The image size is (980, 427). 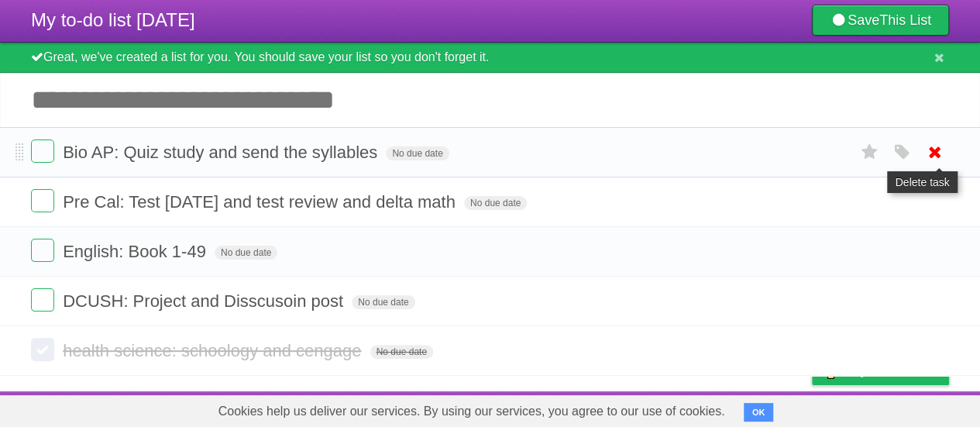 I want to click on button: OK, so click(x=758, y=412).